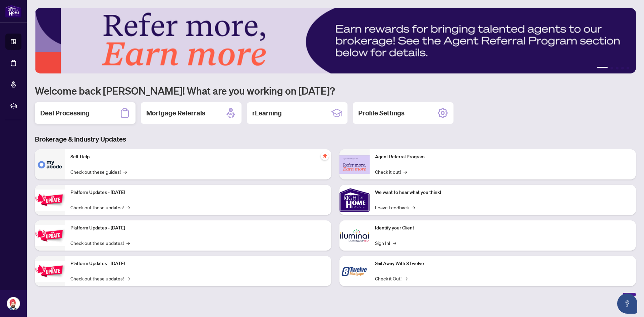 This screenshot has width=644, height=317. Describe the element at coordinates (176, 113) in the screenshot. I see `h2: Mortgage Referrals` at that location.